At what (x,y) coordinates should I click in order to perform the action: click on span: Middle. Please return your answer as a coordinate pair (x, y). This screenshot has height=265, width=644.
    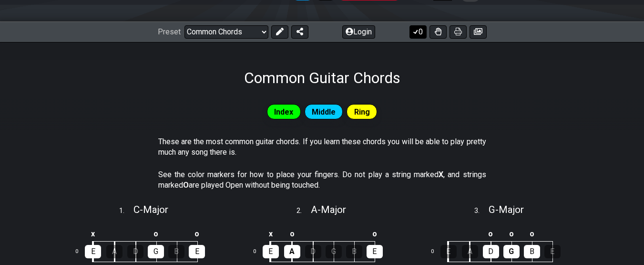
    Looking at the image, I should click on (324, 112).